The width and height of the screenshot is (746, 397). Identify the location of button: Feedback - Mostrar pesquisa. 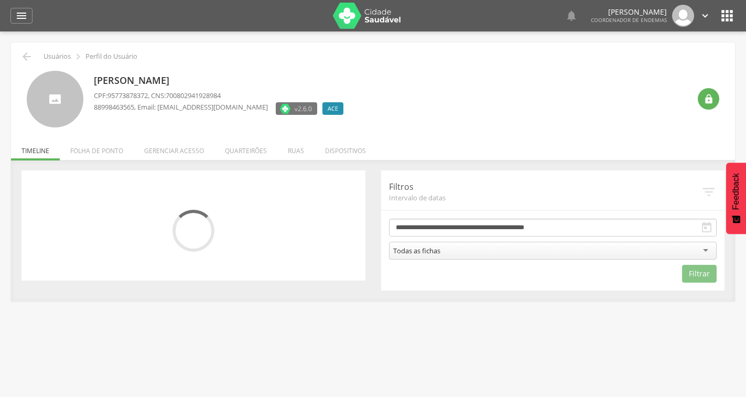
(736, 198).